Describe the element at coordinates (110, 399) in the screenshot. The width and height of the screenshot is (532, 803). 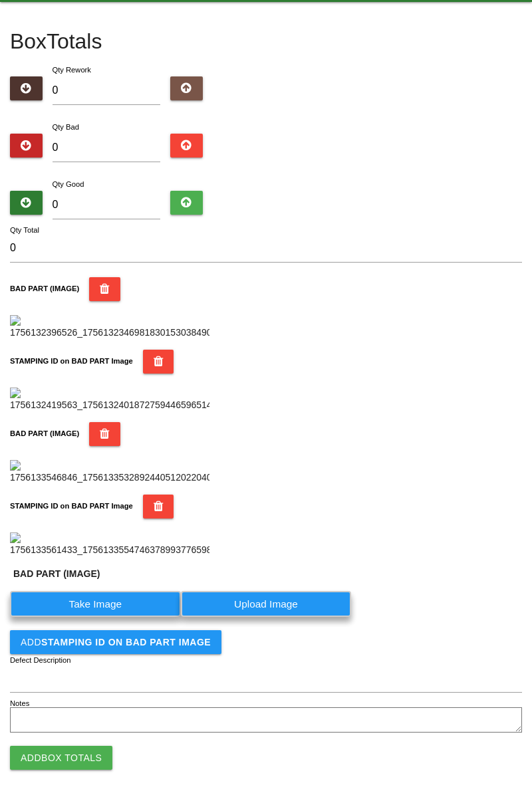
I see `img: 1756132419563_17561324018727594465965143337996.jpg` at that location.